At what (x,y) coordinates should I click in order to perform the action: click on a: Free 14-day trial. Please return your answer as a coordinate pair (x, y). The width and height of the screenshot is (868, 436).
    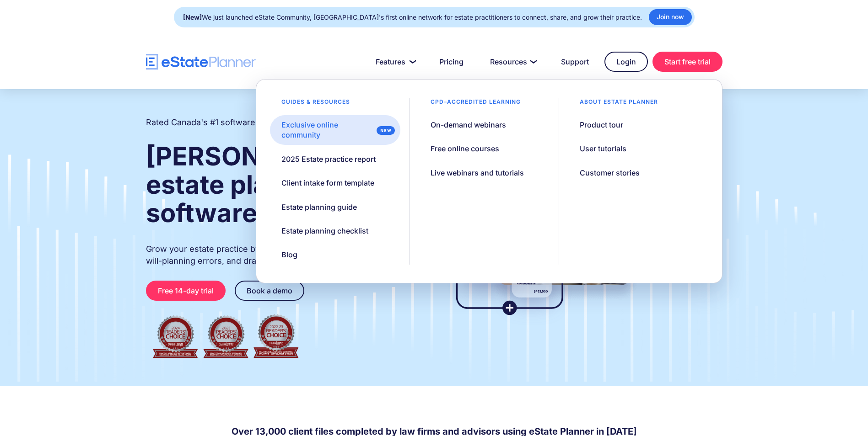
    Looking at the image, I should click on (185, 291).